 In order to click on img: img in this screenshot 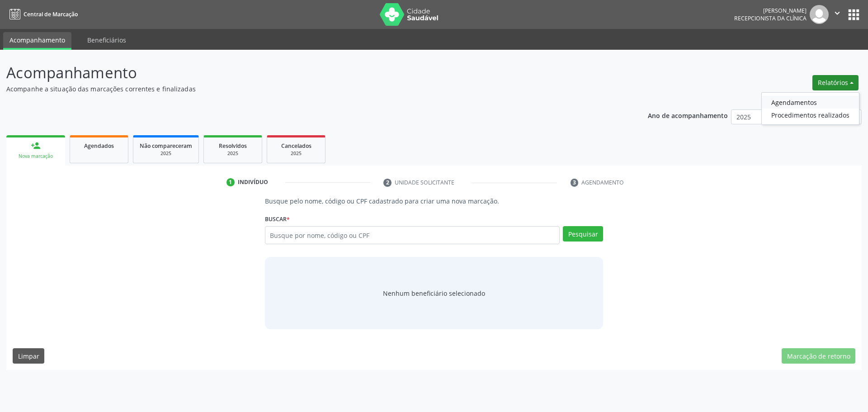, I will do `click(819, 15)`.